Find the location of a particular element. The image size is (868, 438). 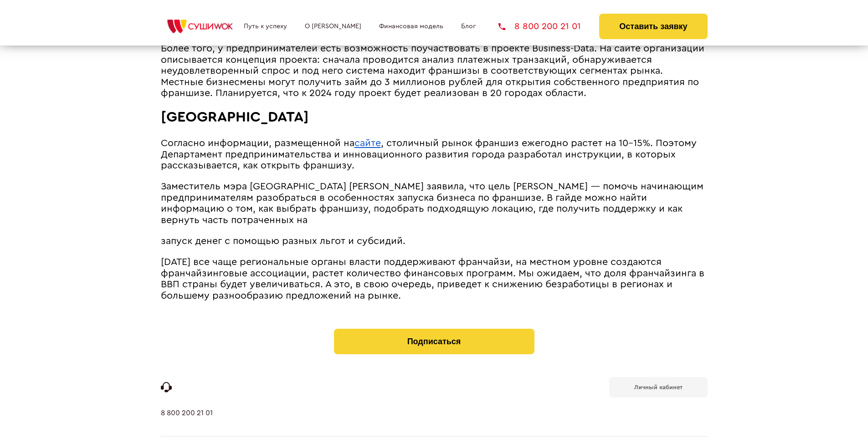

span: Более того, у предпринимателей есть возможность поучаствовать в проекте Business-Data. На сайте о... is located at coordinates (432, 71).